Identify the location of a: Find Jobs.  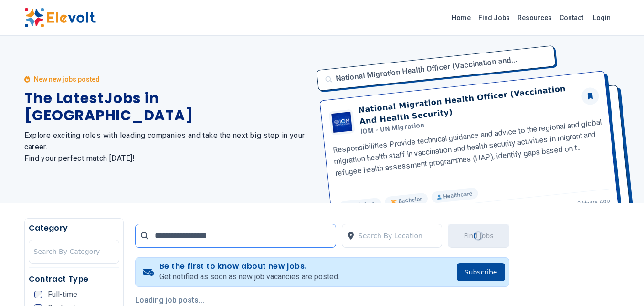
(494, 18).